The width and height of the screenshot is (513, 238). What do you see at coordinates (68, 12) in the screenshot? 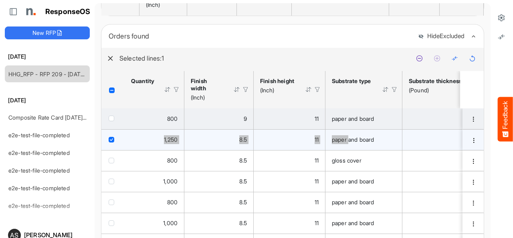
I see `h1: ResponseOS` at bounding box center [68, 12].